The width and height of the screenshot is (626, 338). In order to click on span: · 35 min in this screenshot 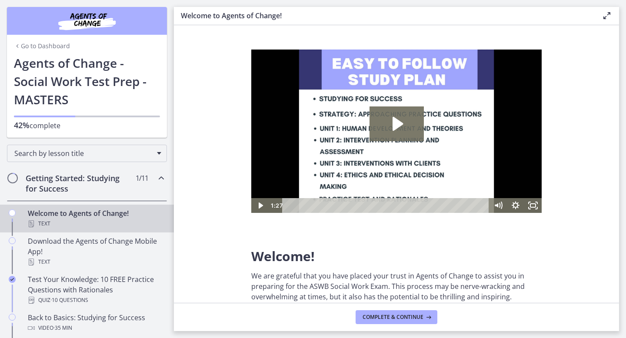, I will do `click(63, 328)`.